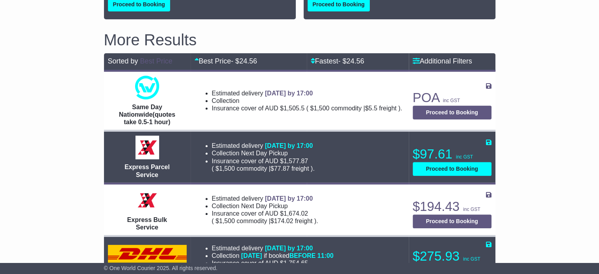  What do you see at coordinates (300, 40) in the screenshot?
I see `h2: More Results` at bounding box center [300, 40].